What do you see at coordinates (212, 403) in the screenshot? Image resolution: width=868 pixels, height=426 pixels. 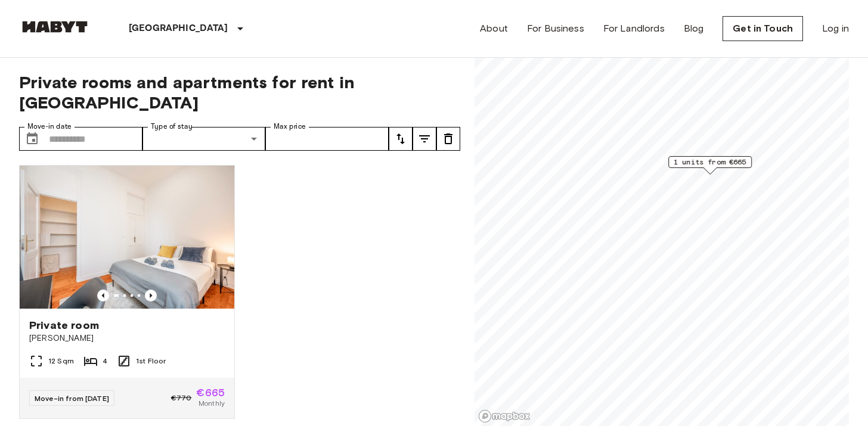 I see `span: Monthly` at bounding box center [212, 403].